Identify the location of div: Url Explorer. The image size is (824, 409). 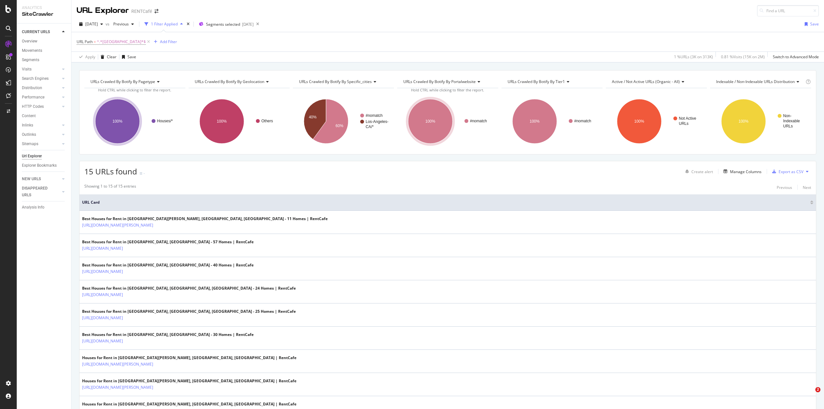
(32, 156).